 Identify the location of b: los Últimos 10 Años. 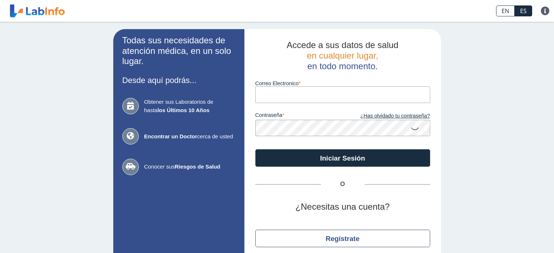
(183, 110).